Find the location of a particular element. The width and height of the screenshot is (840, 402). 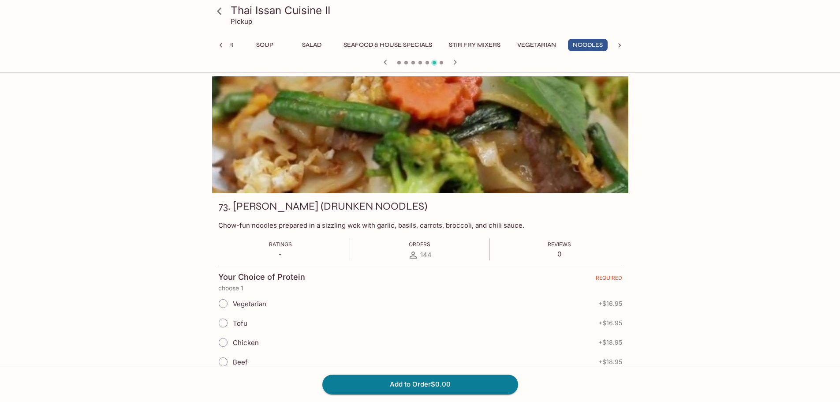

button: Add to Order$0.00 is located at coordinates (420, 384).